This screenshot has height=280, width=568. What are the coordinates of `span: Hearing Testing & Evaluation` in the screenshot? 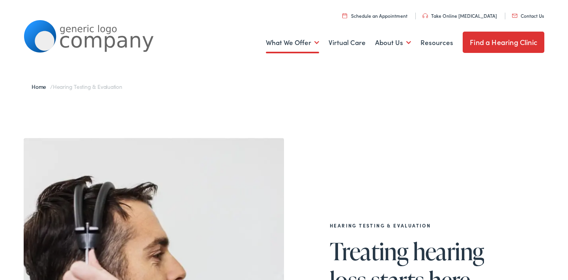 It's located at (88, 86).